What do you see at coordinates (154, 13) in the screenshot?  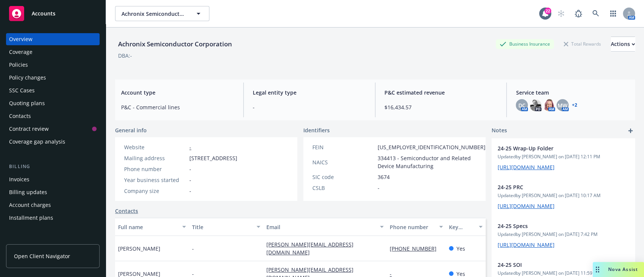 I see `span: Achronix Semiconductor Corporation` at bounding box center [154, 13].